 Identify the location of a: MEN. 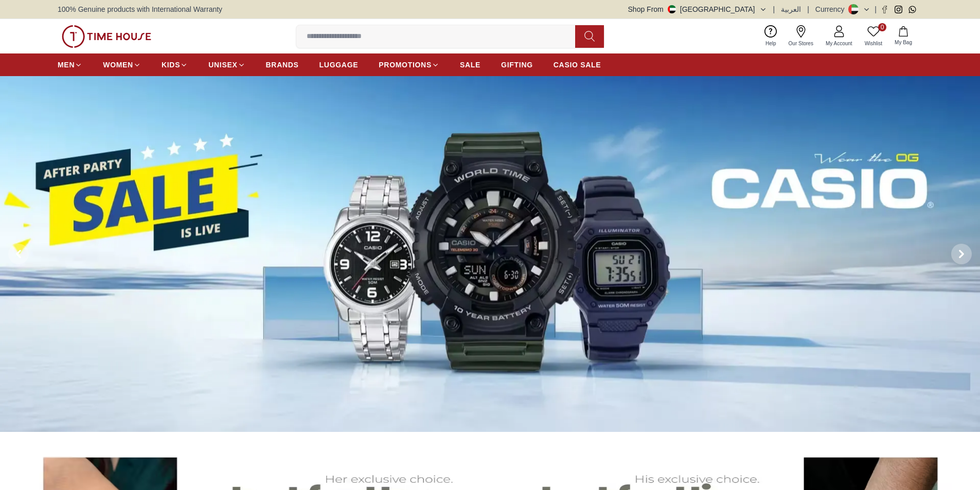
(70, 65).